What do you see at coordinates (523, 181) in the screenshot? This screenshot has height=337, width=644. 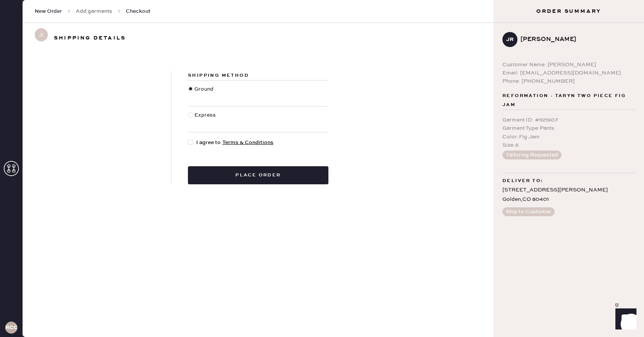 I see `span: Deliver to:` at bounding box center [523, 181].